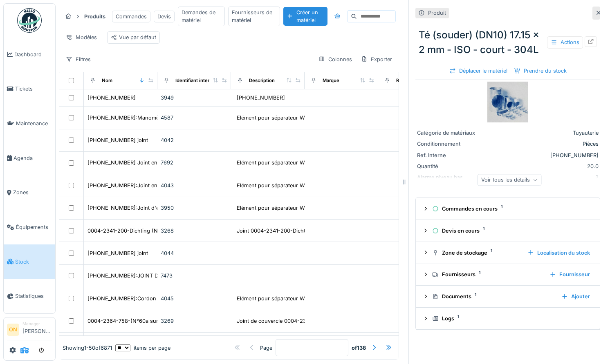 The width and height of the screenshot is (610, 364). Describe the element at coordinates (493, 296) in the screenshot. I see `div: Documents` at that location.